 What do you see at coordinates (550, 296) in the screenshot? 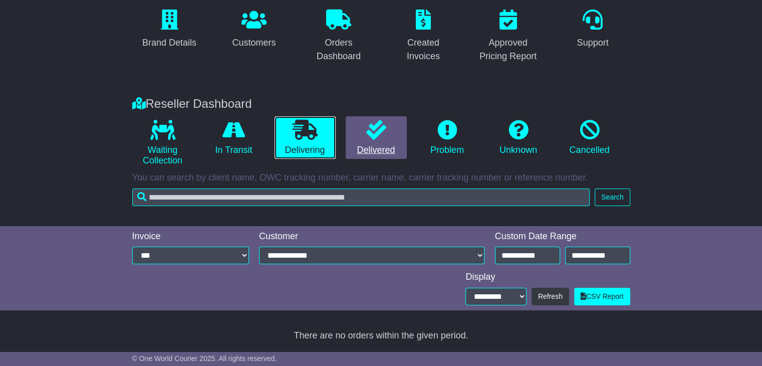
I see `button: Refresh` at bounding box center [550, 296].